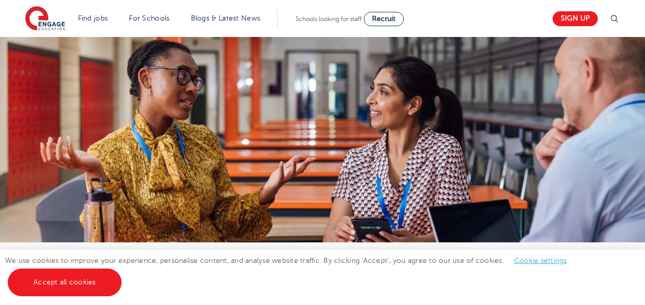 The height and width of the screenshot is (305, 645). I want to click on a: For Schools, so click(149, 18).